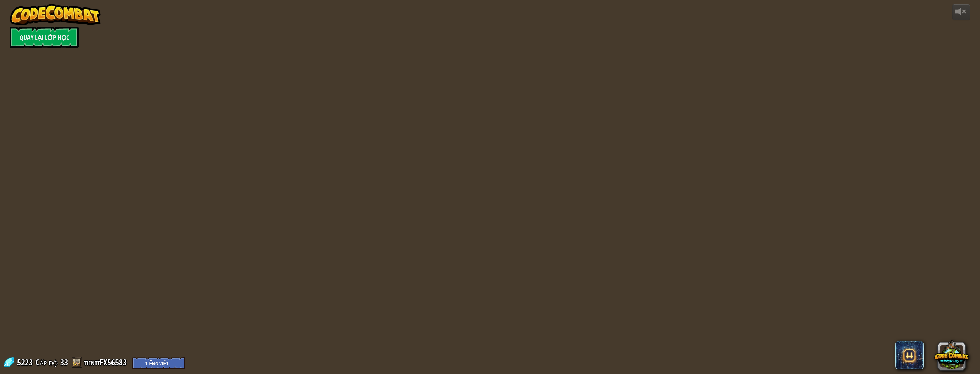 Image resolution: width=980 pixels, height=374 pixels. Describe the element at coordinates (910, 355) in the screenshot. I see `span: CodeCombat AI HackStack` at that location.